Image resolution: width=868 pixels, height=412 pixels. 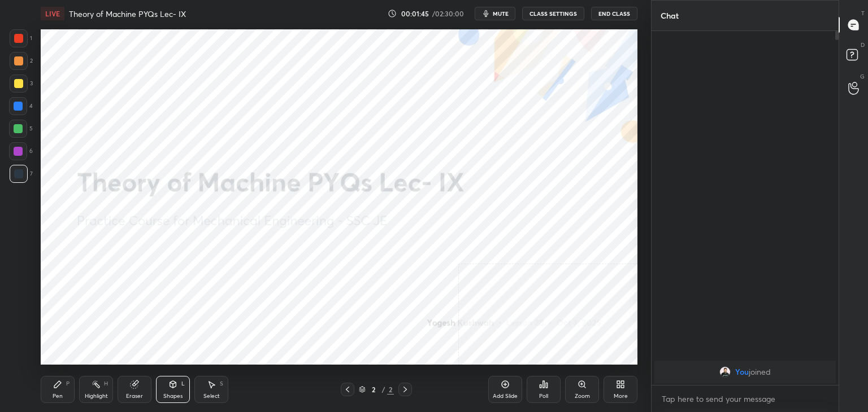 I want to click on div: 5, so click(x=21, y=129).